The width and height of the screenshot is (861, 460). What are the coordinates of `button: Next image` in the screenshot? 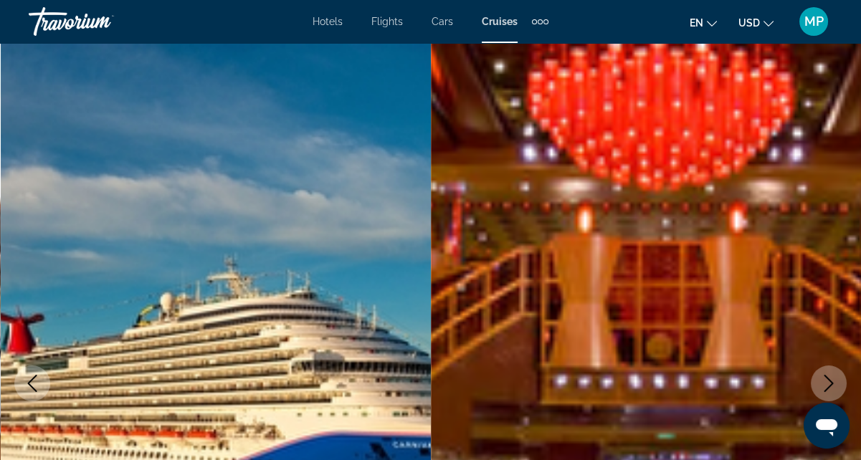 It's located at (828, 383).